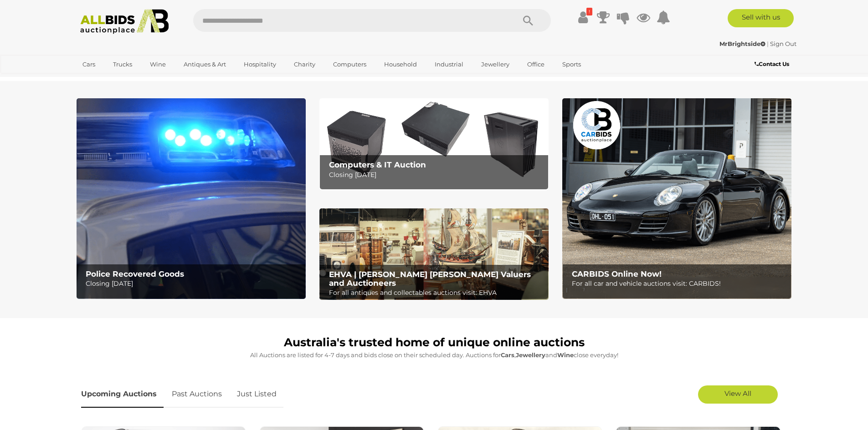 This screenshot has width=868, height=430. Describe the element at coordinates (676, 199) in the screenshot. I see `a: CARBIDS Online Now! CARBIDS Online Now! For all car and vehicle auctions visit: CARBIDS!` at that location.